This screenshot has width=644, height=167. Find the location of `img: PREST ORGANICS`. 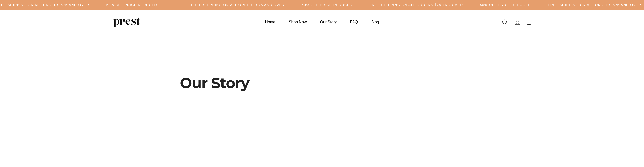

img: PREST ORGANICS is located at coordinates (127, 22).